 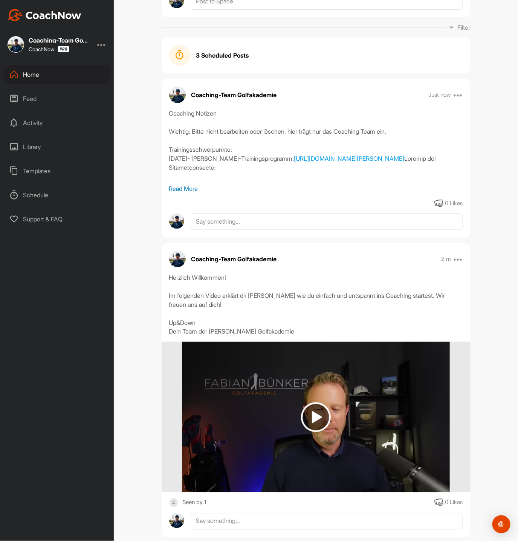 What do you see at coordinates (315, 417) in the screenshot?
I see `img: play` at bounding box center [315, 417].